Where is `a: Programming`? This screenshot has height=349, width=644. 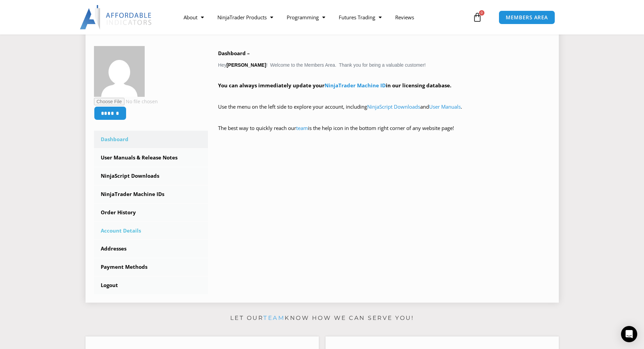 a: Programming is located at coordinates (306, 18).